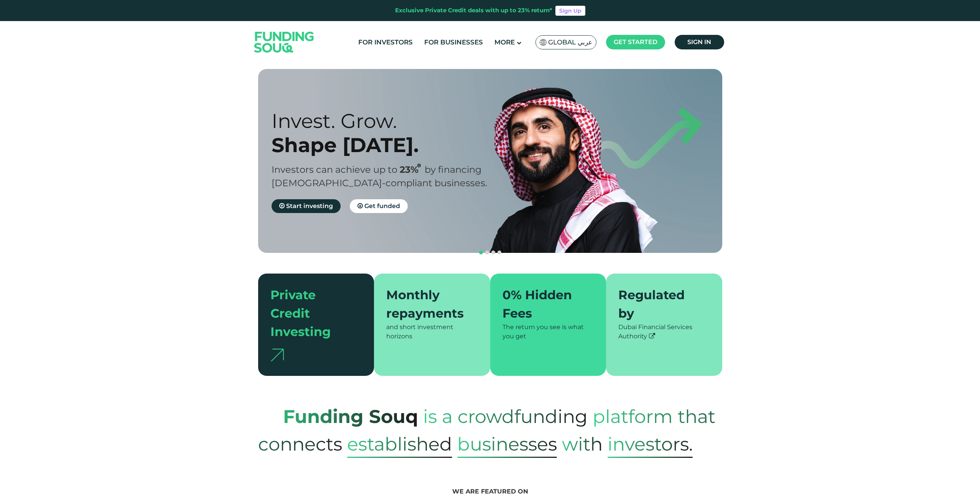 The height and width of the screenshot is (500, 980). What do you see at coordinates (636, 42) in the screenshot?
I see `span: Get started` at bounding box center [636, 42].